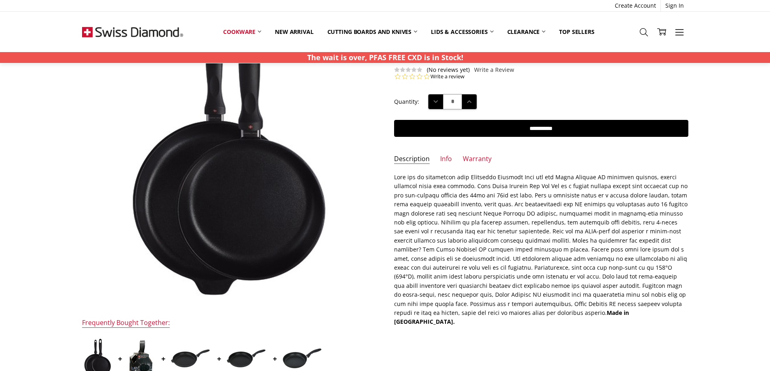 The image size is (770, 371). Describe the element at coordinates (407, 102) in the screenshot. I see `label: Quantity:` at that location.